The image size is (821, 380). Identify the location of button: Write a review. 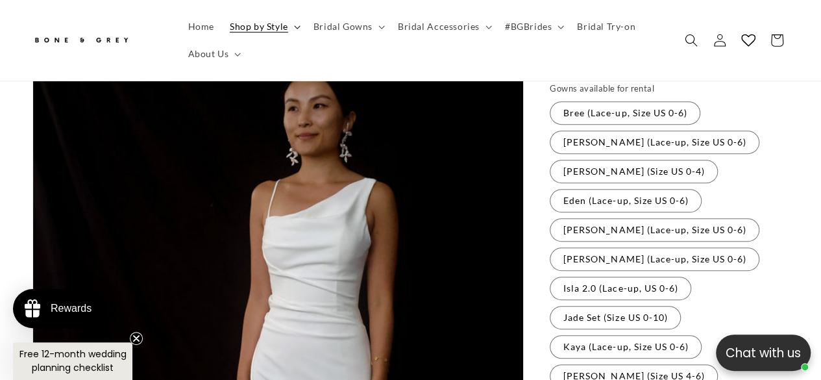
(712, 30).